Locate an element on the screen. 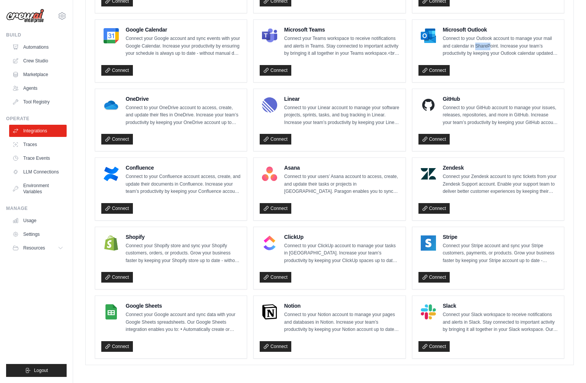 The width and height of the screenshot is (586, 383). h4: Zendesk is located at coordinates (500, 168).